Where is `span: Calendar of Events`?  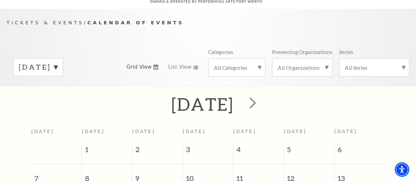 span: Calendar of Events is located at coordinates (136, 22).